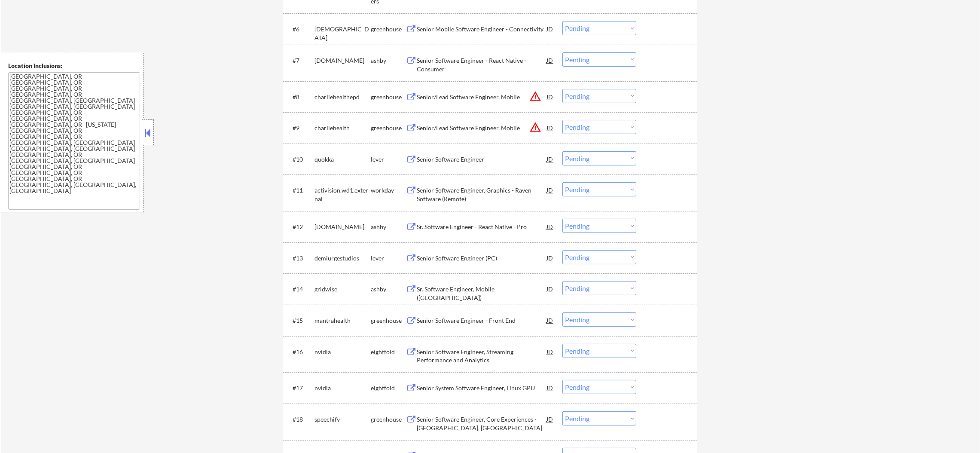 The width and height of the screenshot is (980, 453). What do you see at coordinates (481, 388) in the screenshot?
I see `div: Senior System Software Engineer, Linux GPU` at bounding box center [481, 388].